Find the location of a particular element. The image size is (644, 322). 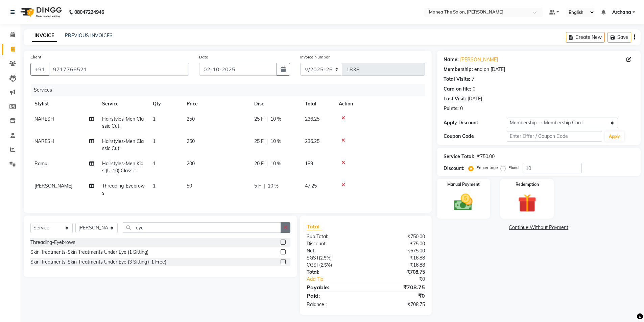

span: CGST is located at coordinates (313, 264).